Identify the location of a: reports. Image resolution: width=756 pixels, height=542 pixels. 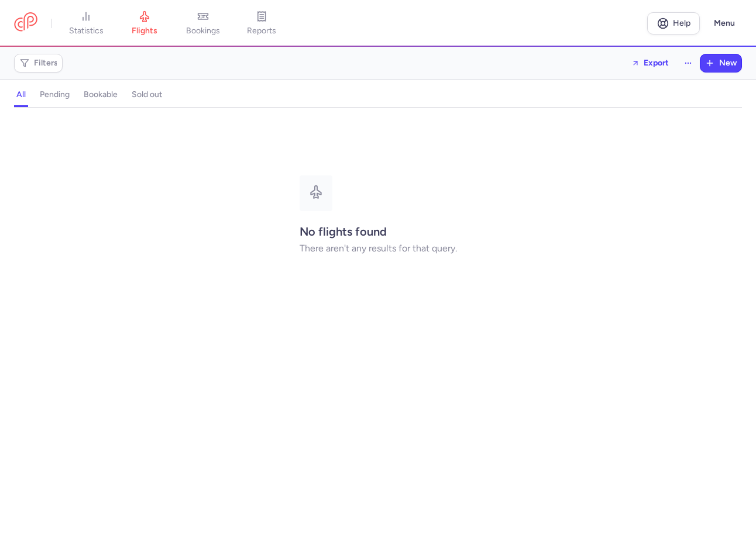
(261, 24).